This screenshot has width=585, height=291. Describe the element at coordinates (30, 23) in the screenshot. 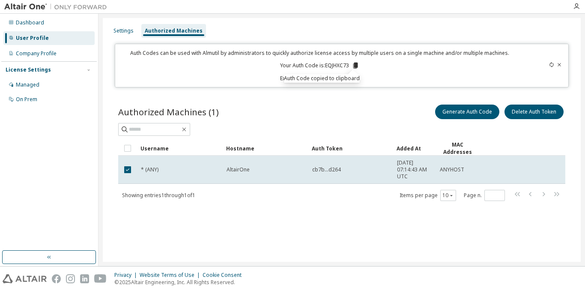

I see `div: Dashboard` at that location.